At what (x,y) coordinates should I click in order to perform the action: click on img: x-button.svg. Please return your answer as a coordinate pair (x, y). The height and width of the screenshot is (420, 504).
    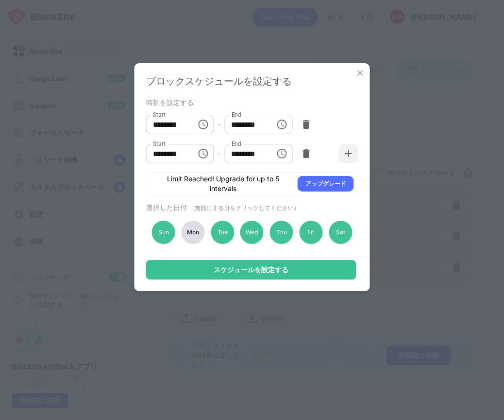
    Looking at the image, I should click on (360, 73).